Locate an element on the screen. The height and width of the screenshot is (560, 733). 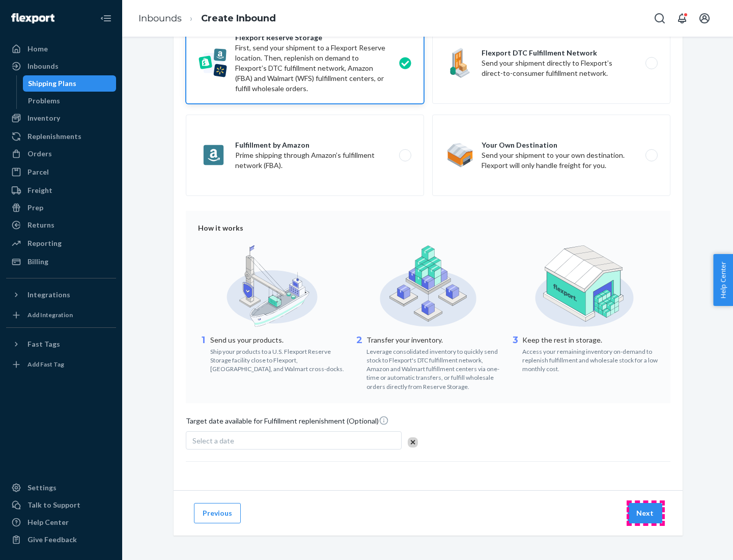
a: Add Integration is located at coordinates (61, 315).